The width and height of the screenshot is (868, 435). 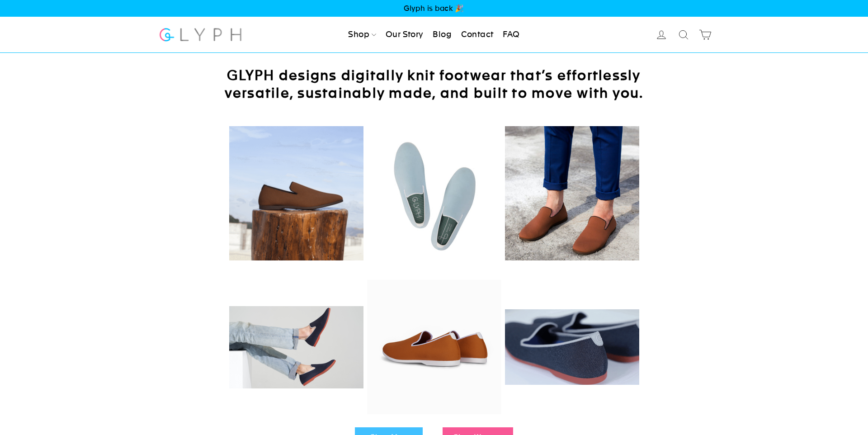 What do you see at coordinates (405, 35) in the screenshot?
I see `a: Our Story` at bounding box center [405, 35].